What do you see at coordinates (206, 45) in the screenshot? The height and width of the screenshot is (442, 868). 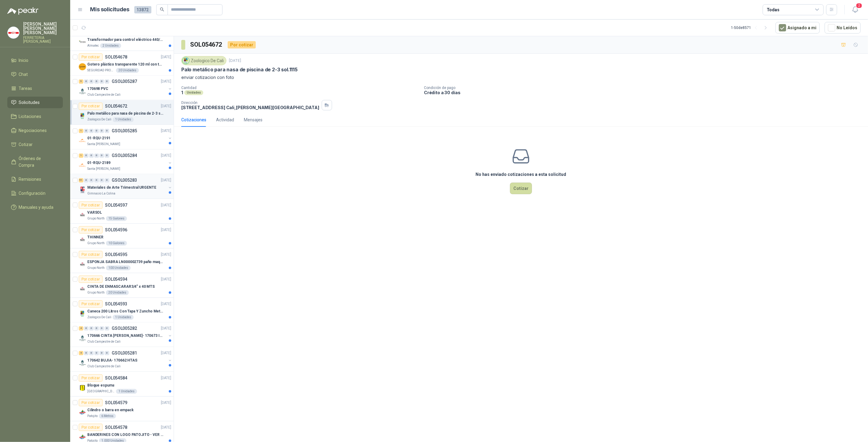 I see `h3: SOL054672` at bounding box center [206, 45].